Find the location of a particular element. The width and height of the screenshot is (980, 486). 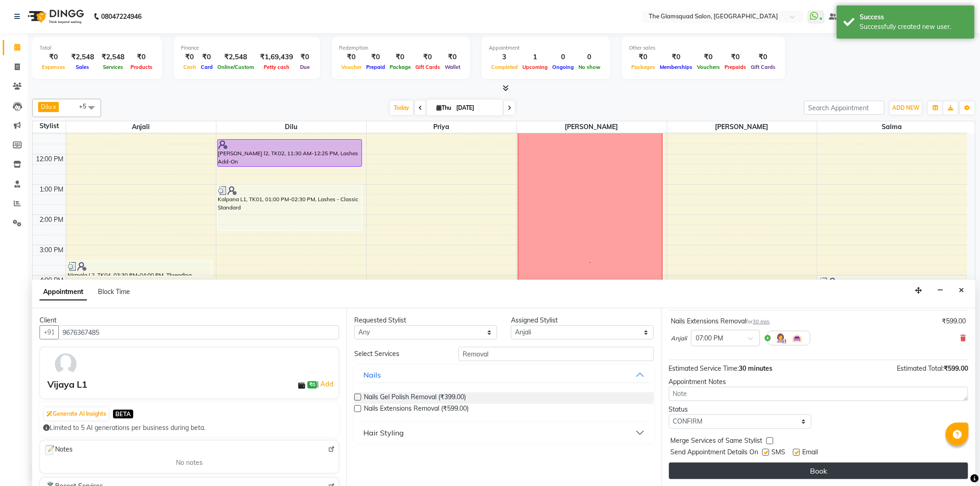

button: Generate AI Insights is located at coordinates (76, 413).